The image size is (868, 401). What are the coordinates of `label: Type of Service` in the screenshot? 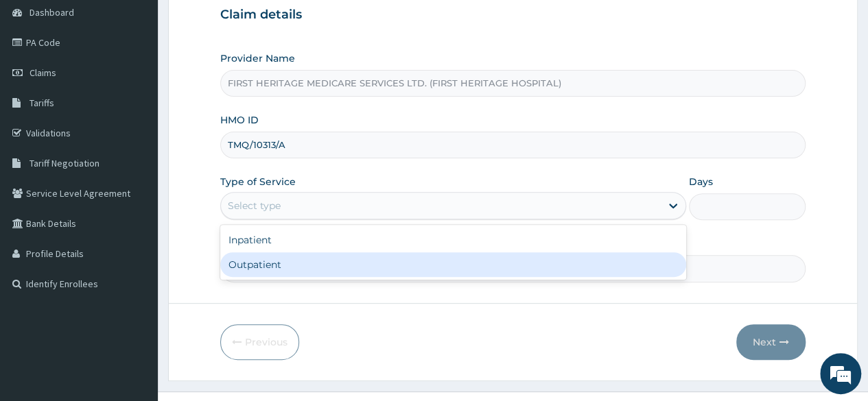 It's located at (258, 181).